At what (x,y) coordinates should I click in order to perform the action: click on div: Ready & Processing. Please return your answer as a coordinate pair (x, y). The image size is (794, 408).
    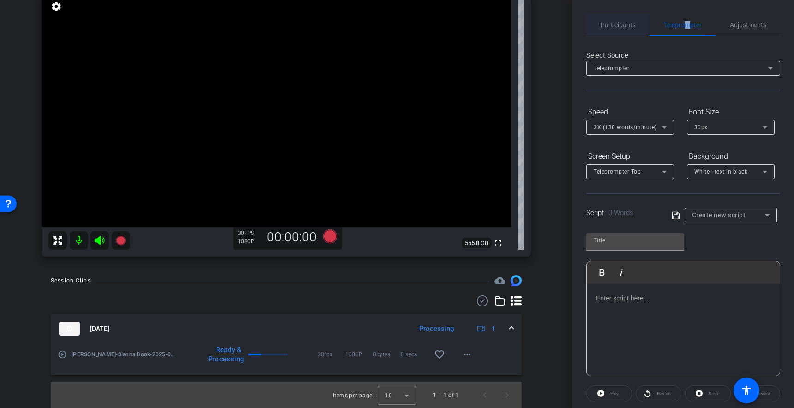
    Looking at the image, I should click on (225, 354).